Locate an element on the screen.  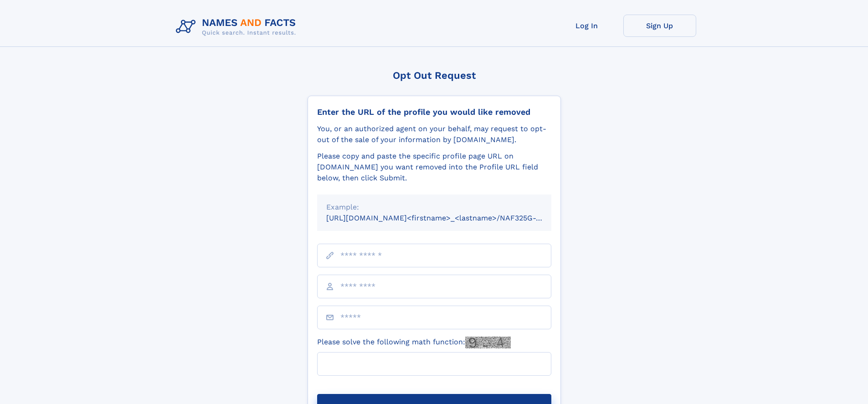
label: Please solve the following math function: is located at coordinates (413, 342).